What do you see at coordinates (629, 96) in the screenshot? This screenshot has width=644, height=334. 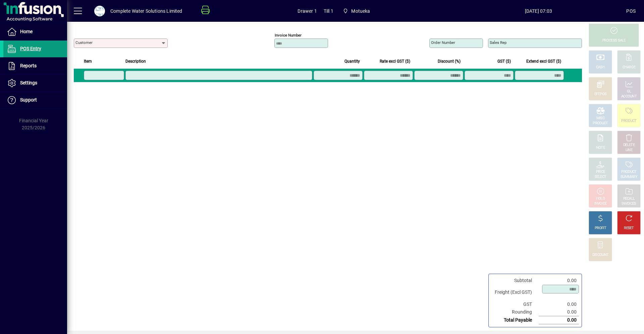 I see `div: ACCOUNT` at bounding box center [629, 96].